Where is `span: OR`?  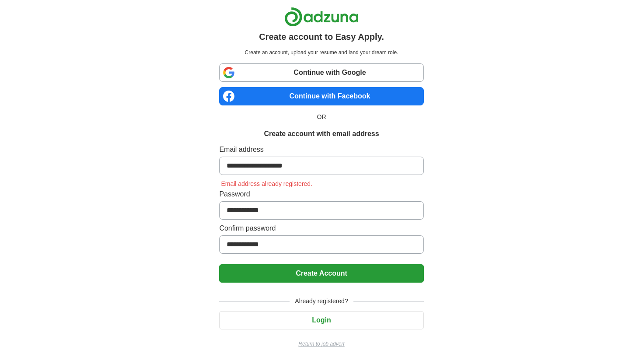 span: OR is located at coordinates (322, 116).